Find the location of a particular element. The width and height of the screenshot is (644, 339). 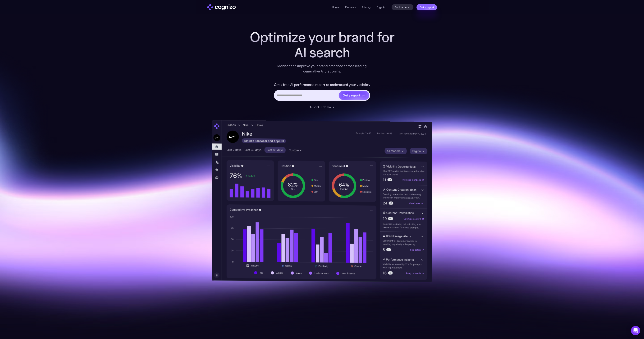

a: Get a report is located at coordinates (427, 7).